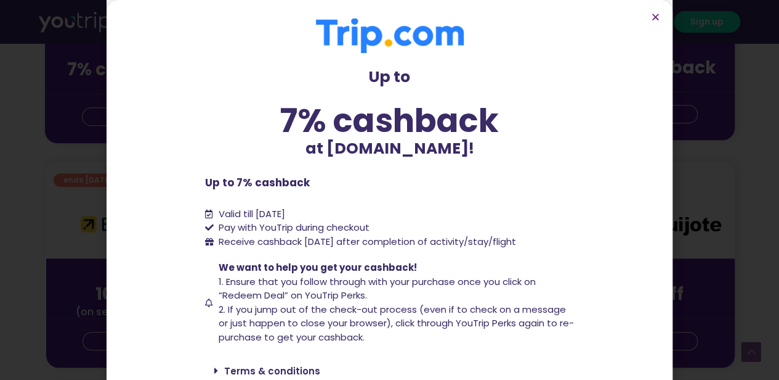  What do you see at coordinates (396, 323) in the screenshot?
I see `span: 2. If you jump out of the check-out process (even if to check on a message or just happen to clos...` at bounding box center [396, 323].